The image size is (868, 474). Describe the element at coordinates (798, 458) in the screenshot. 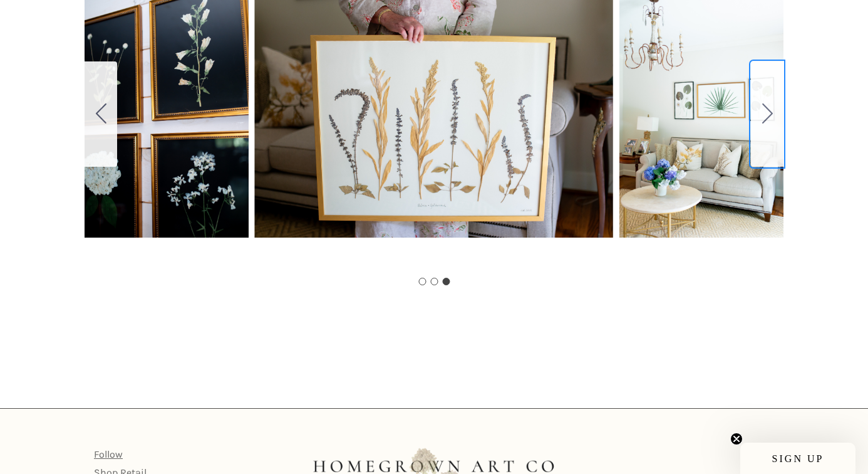

I see `span: SIGN UP` at that location.